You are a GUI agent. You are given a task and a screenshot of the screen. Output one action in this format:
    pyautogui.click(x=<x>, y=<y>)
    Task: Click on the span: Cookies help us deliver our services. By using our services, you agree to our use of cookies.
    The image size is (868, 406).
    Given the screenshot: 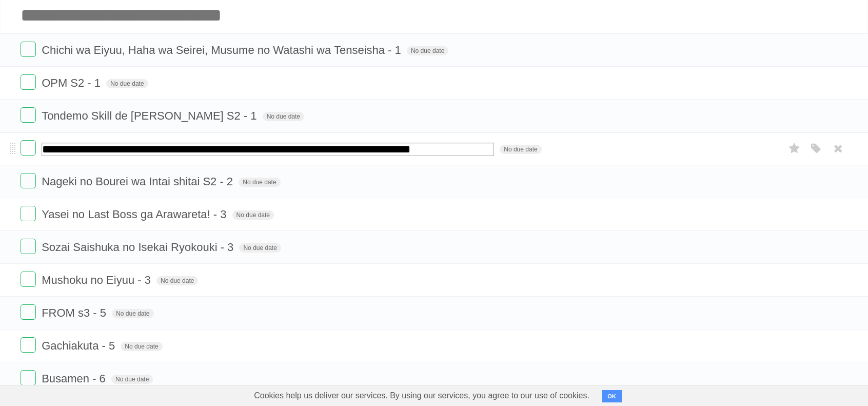 What is the action you would take?
    pyautogui.click(x=421, y=396)
    